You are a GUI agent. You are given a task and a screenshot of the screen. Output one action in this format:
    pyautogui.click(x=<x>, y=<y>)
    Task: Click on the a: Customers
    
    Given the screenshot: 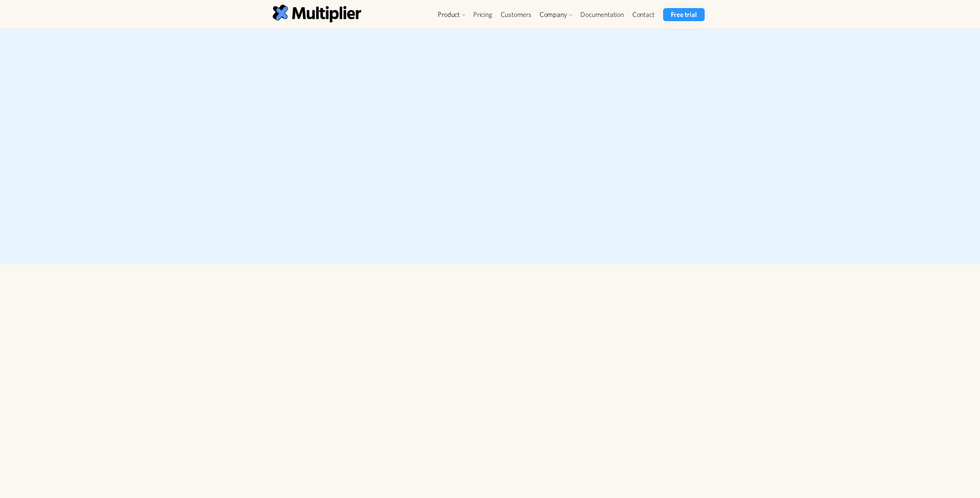 What is the action you would take?
    pyautogui.click(x=516, y=15)
    